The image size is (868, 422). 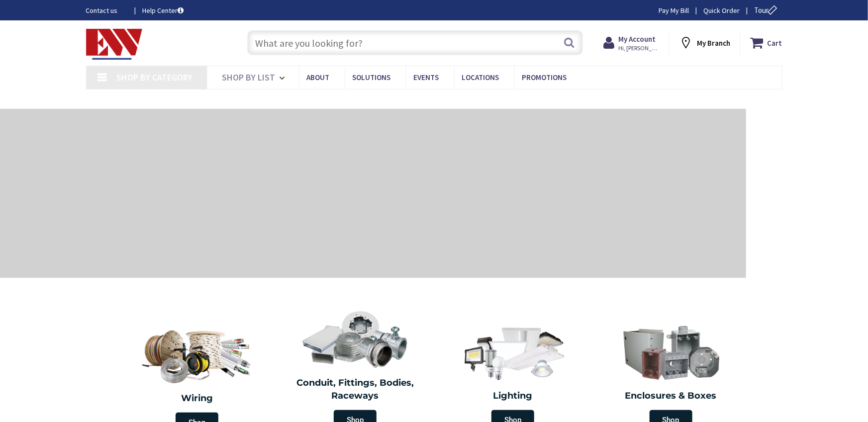 What do you see at coordinates (671, 396) in the screenshot?
I see `h2: Enclosures & Boxes` at bounding box center [671, 396].